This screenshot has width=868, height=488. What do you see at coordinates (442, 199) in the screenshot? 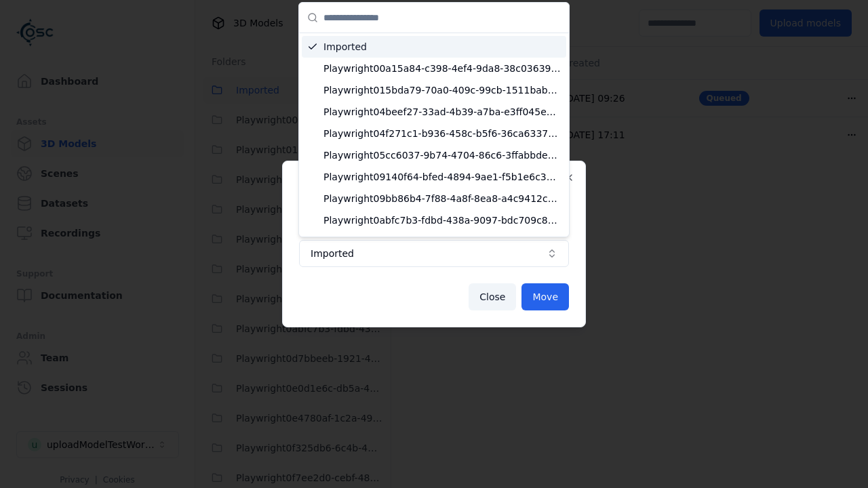
I see `span: Playwright09bb86b4-7f88-4a8f-8ea8-a4c9412c995e` at bounding box center [442, 199].